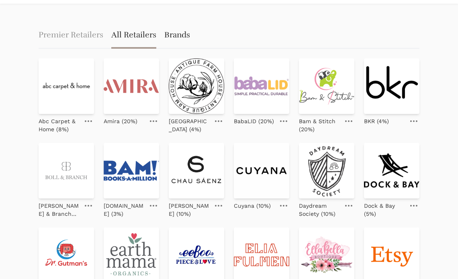 The image size is (458, 279). Describe the element at coordinates (252, 204) in the screenshot. I see `a: Cuyana (10%)` at that location.